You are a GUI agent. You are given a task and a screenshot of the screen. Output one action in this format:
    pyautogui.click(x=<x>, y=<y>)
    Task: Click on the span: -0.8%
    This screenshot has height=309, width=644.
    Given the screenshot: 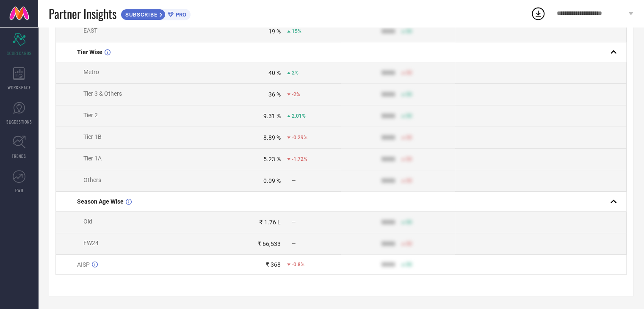 What is the action you would take?
    pyautogui.click(x=298, y=265)
    